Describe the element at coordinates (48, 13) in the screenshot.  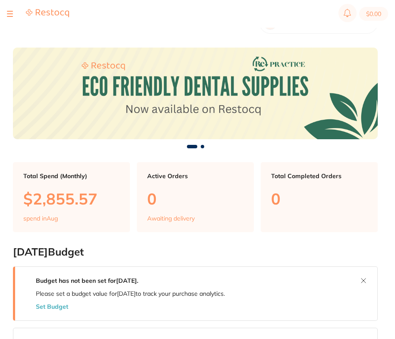
I see `img: Restocq Logo` at that location.